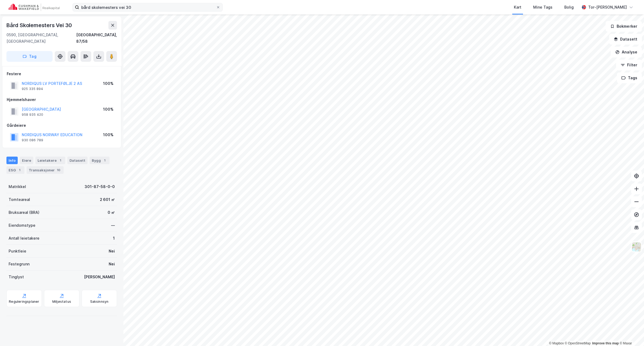 The width and height of the screenshot is (644, 346). What do you see at coordinates (62, 125) in the screenshot?
I see `div: Gårdeiere` at bounding box center [62, 125].